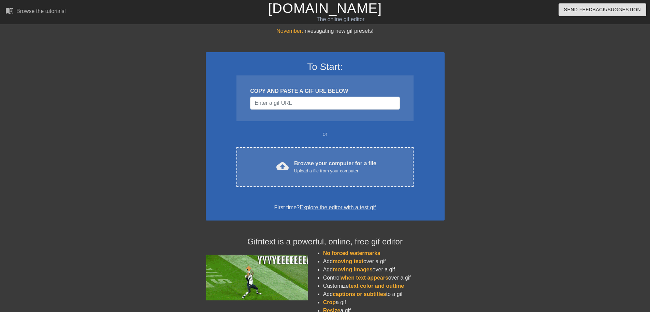 This screenshot has height=312, width=650. What do you see at coordinates (325, 134) in the screenshot?
I see `div: or` at bounding box center [325, 134].